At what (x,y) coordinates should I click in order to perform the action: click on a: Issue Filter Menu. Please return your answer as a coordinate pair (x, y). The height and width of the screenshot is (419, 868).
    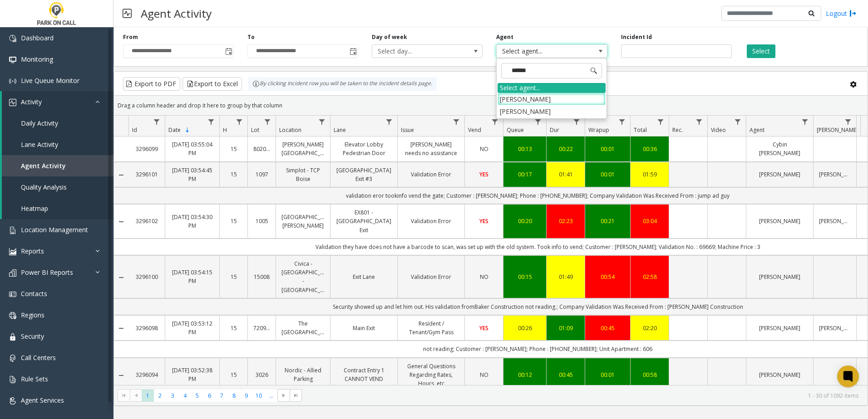
    Looking at the image, I should click on (456, 121).